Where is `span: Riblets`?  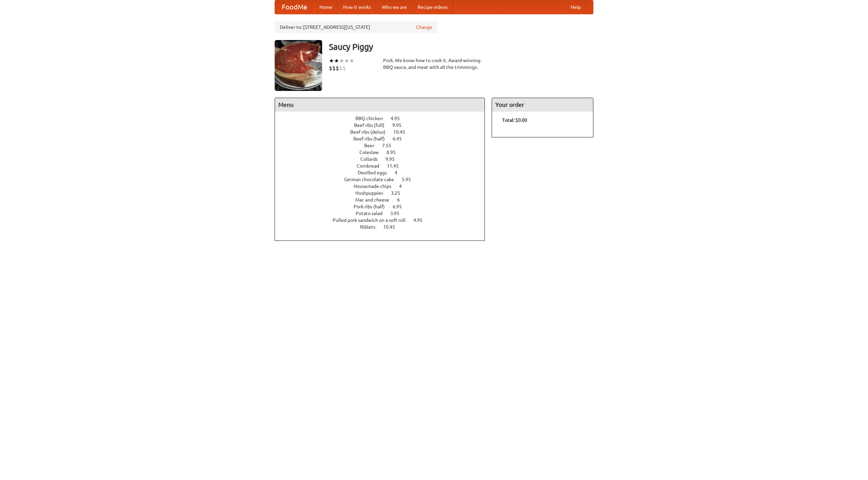
span: Riblets is located at coordinates (371, 227).